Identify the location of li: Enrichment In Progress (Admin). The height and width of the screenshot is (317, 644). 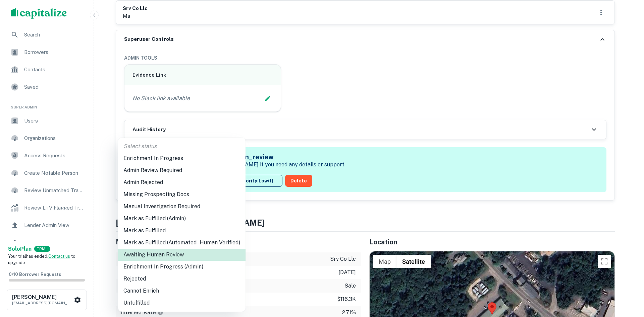
(182, 267).